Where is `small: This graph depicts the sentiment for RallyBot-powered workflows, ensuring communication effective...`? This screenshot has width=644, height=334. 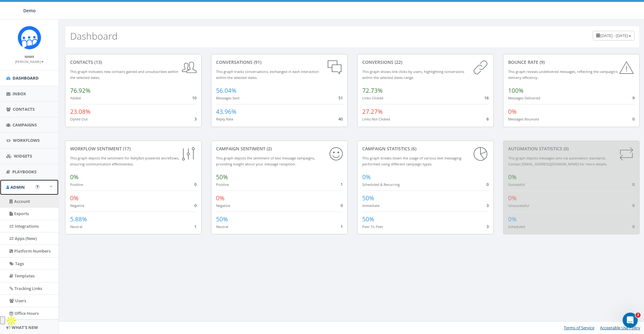 small: This graph depicts the sentiment for RallyBot-powered workflows, ensuring communication effective... is located at coordinates (124, 161).